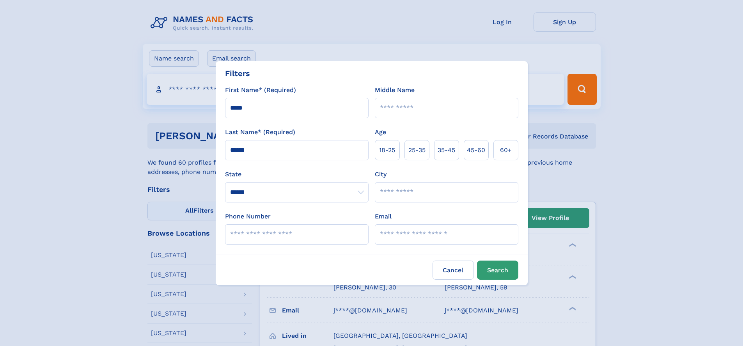  Describe the element at coordinates (248, 216) in the screenshot. I see `label: Phone Number` at that location.